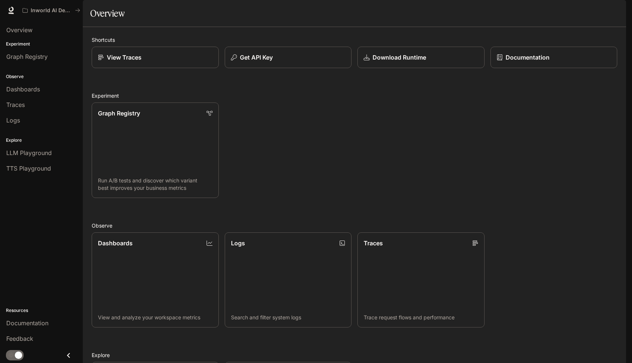  Describe the element at coordinates (354, 95) in the screenshot. I see `h2: Experiment` at that location.